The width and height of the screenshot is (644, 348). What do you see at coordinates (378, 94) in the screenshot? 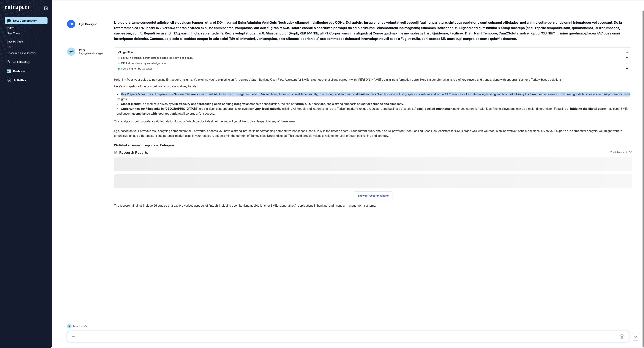
I see `strong: Biz2Credit` at bounding box center [378, 94].